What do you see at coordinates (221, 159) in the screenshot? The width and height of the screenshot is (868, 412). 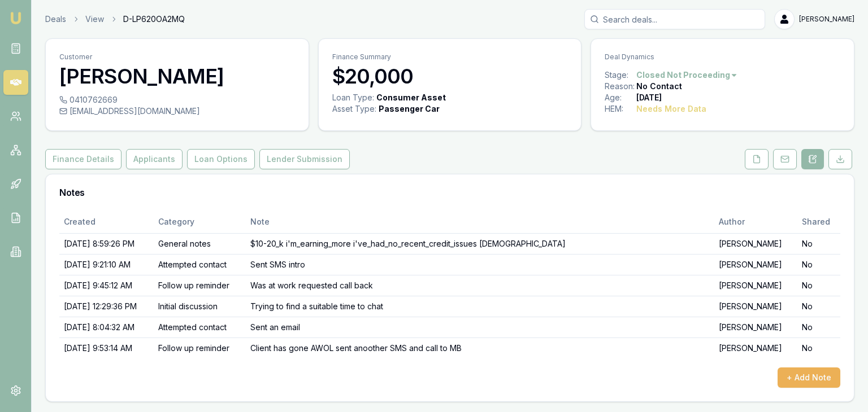 I see `a: Loan Options` at bounding box center [221, 159].